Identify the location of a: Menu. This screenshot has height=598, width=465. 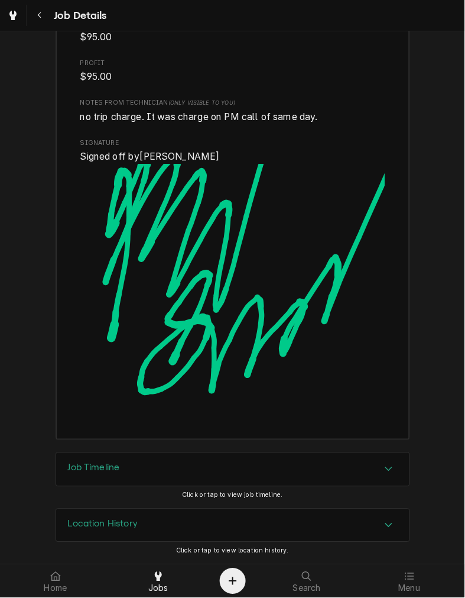
(410, 581).